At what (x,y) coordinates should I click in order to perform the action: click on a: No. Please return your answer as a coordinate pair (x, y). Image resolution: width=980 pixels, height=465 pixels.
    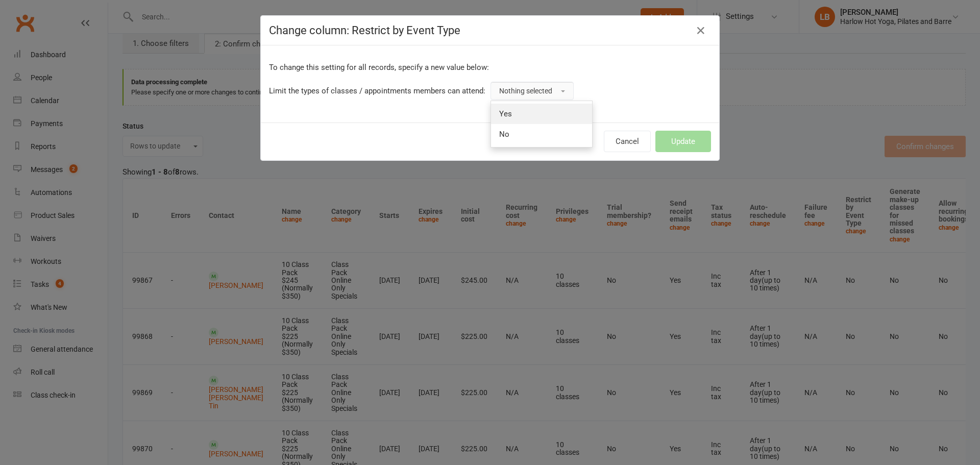
    Looking at the image, I should click on (542, 134).